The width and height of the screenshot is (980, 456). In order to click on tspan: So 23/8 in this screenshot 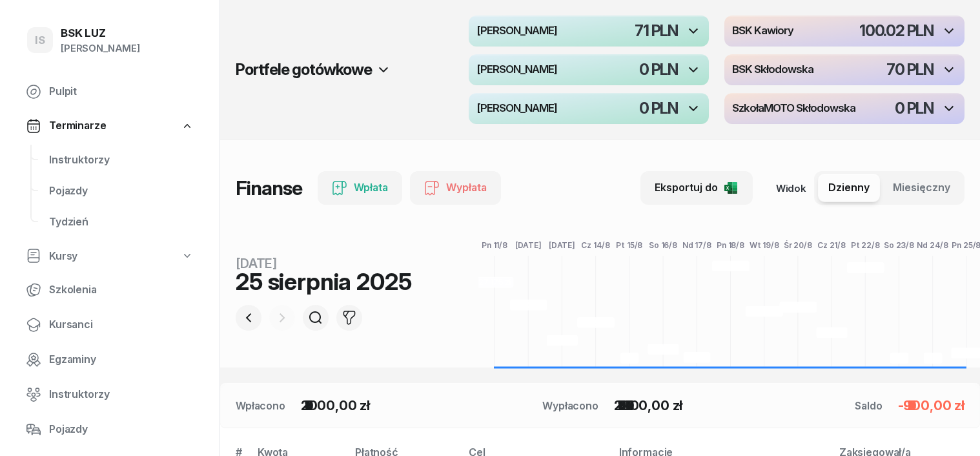, I will do `click(899, 245)`.